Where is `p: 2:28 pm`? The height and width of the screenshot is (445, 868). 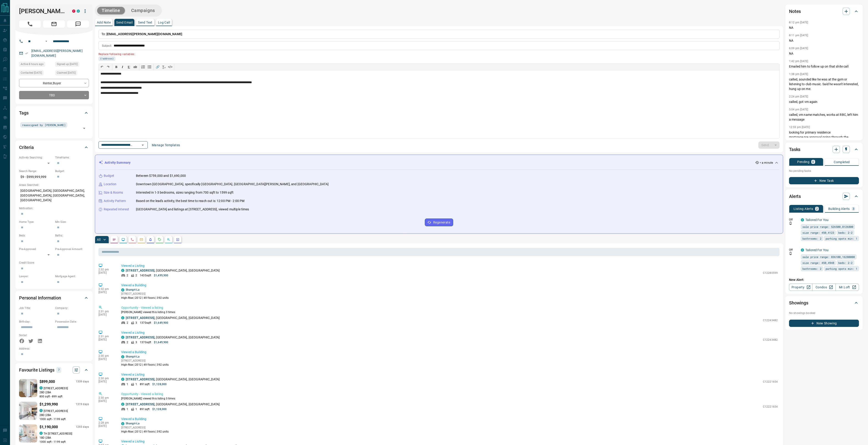
p: 2:28 pm is located at coordinates (106, 423).